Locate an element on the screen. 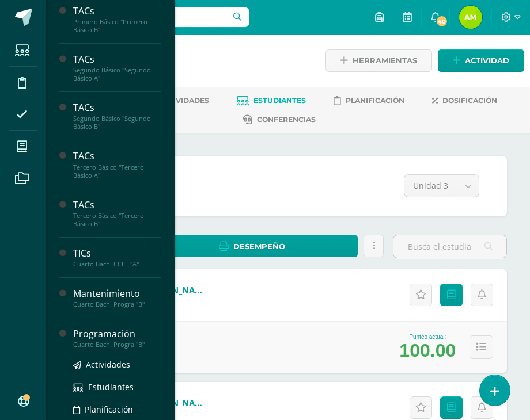  a: Actividades is located at coordinates (117, 364).